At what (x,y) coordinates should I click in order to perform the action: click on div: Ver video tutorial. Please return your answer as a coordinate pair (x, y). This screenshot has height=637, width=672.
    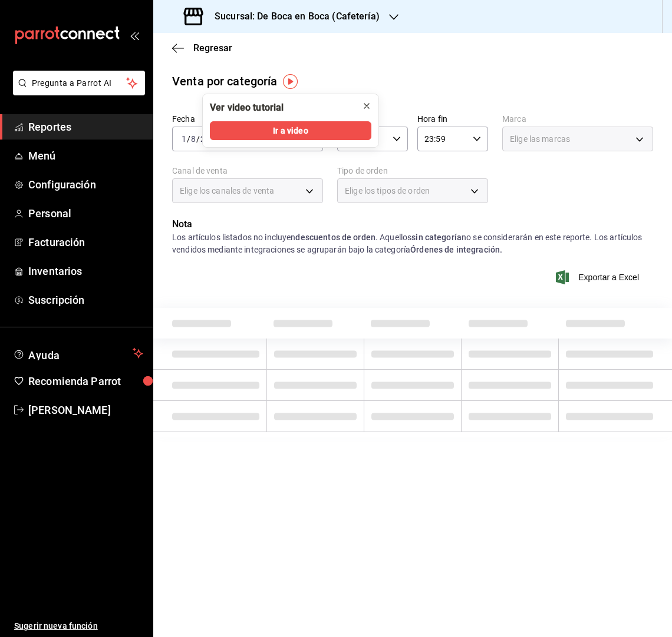
    Looking at the image, I should click on (247, 107).